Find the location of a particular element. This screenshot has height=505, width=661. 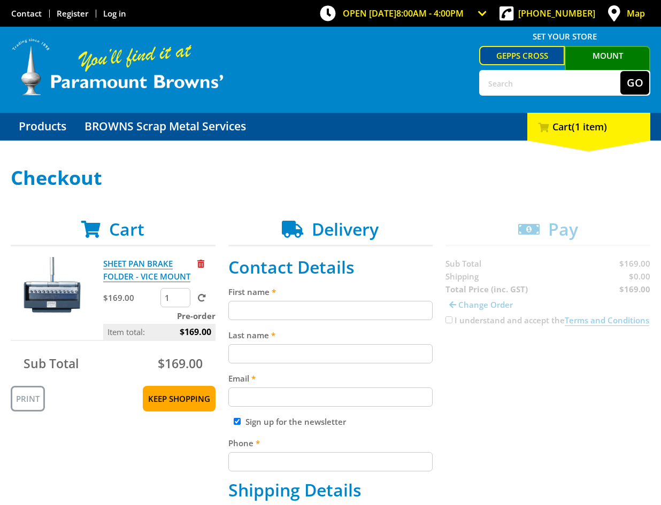

a: SHEET PAN BRAKE FOLDER - VICE MOUNT is located at coordinates (146, 270).